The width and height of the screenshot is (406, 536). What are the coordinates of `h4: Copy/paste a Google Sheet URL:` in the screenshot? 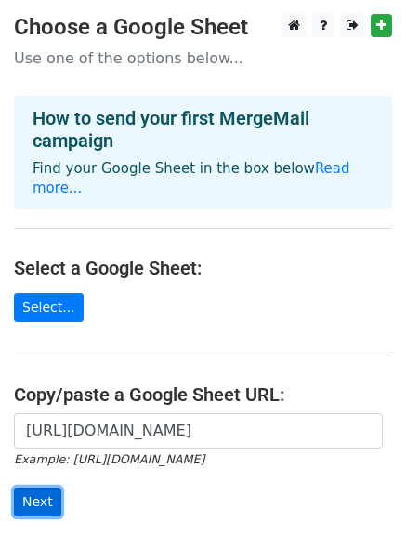 It's located at (203, 394).